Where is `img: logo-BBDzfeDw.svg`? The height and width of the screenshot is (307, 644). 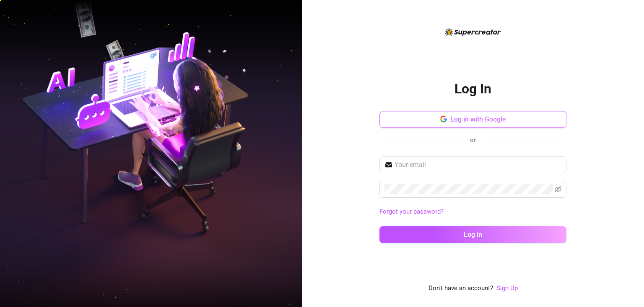 img: logo-BBDzfeDw.svg is located at coordinates (473, 32).